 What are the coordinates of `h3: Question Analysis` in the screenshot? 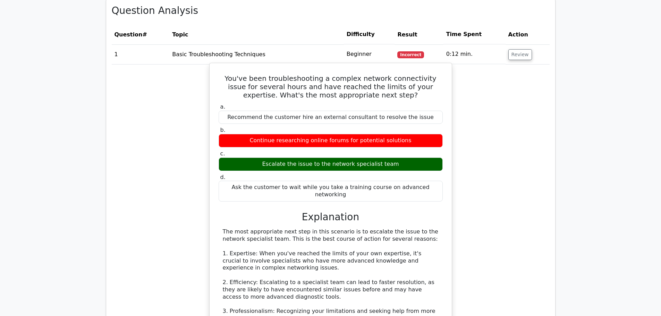 It's located at (331, 11).